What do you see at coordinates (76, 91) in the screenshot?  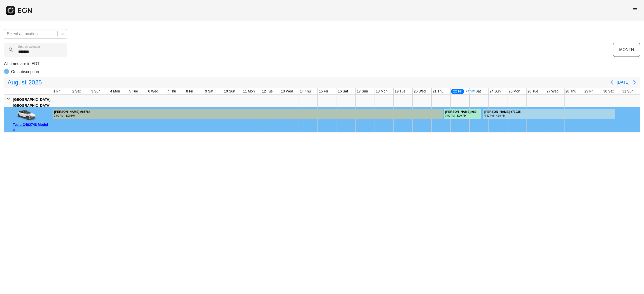 I see `div: 2 Sat` at bounding box center [76, 91].